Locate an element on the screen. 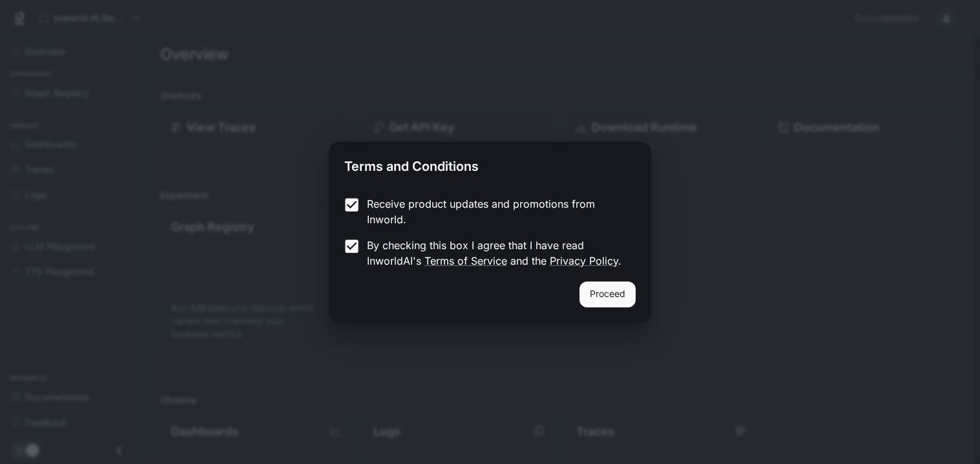 The height and width of the screenshot is (464, 980). a: Terms of Service is located at coordinates (466, 260).